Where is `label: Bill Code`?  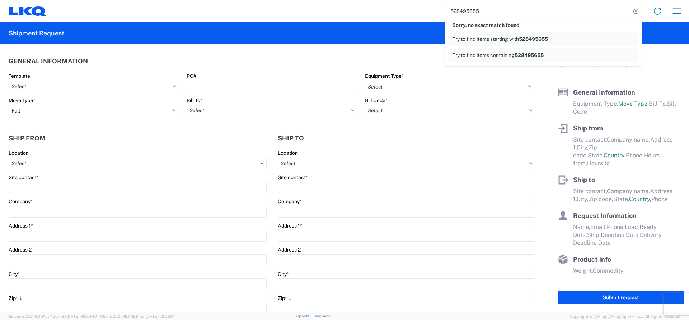 label: Bill Code is located at coordinates (376, 100).